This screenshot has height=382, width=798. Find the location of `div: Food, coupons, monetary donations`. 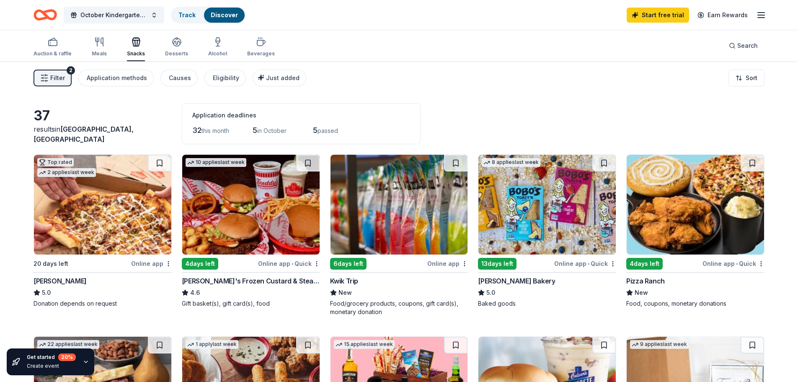

div: Food, coupons, monetary donations is located at coordinates (696, 303).